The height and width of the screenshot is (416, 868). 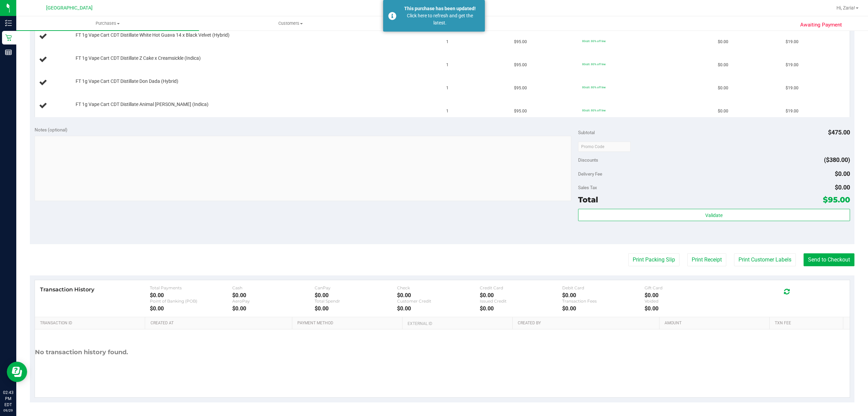 What do you see at coordinates (438, 301) in the screenshot?
I see `div: Customer Credit` at bounding box center [438, 301].